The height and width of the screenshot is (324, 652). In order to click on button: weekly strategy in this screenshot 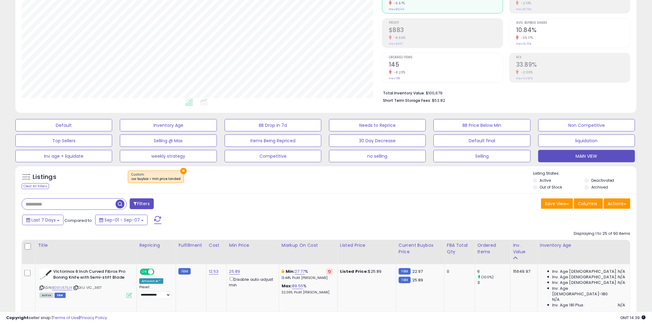, I will do `click(168, 156)`.